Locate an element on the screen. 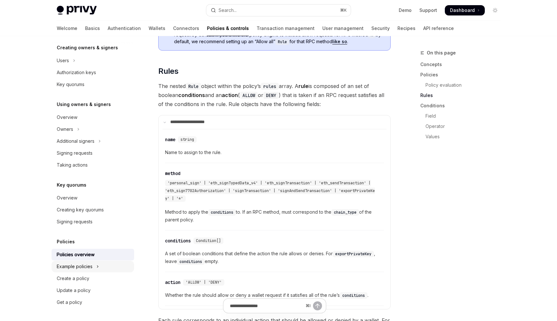  a: Field is located at coordinates (463, 116).